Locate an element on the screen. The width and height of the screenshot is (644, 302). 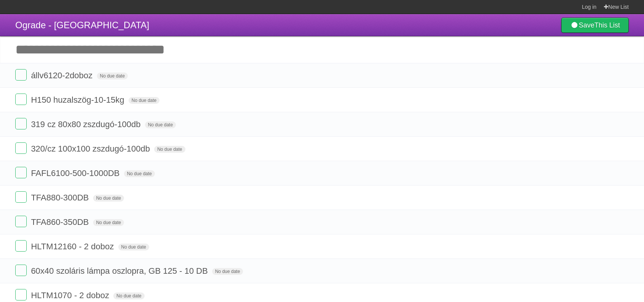
span: H150 huzalszög-10-15kg is located at coordinates (78, 99).